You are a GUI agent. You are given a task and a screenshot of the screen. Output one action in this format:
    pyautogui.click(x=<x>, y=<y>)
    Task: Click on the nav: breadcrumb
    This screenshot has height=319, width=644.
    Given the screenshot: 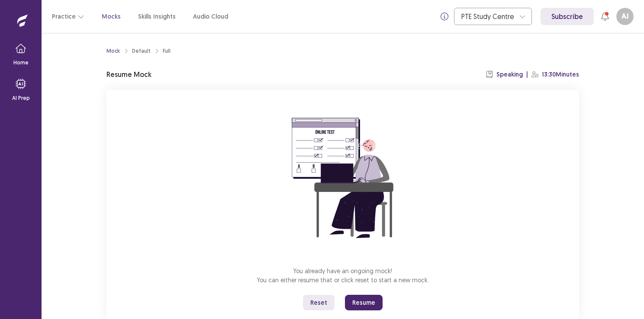 What is the action you would take?
    pyautogui.click(x=139, y=51)
    